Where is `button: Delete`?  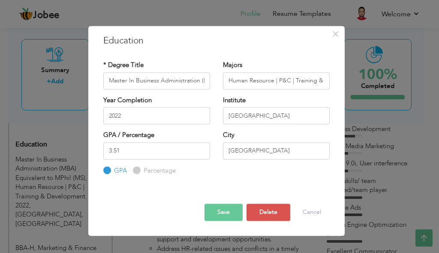 button: Delete is located at coordinates (269, 212).